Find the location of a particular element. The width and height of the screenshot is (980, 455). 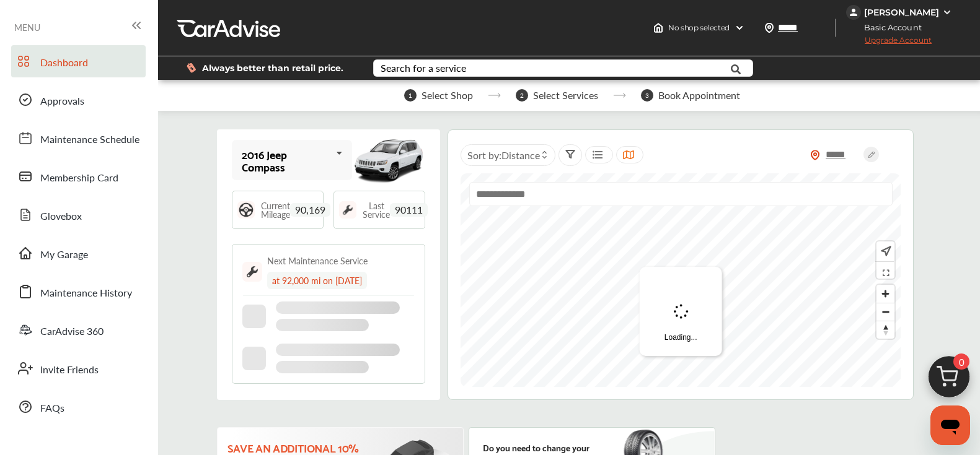

span: MENU is located at coordinates (27, 27).